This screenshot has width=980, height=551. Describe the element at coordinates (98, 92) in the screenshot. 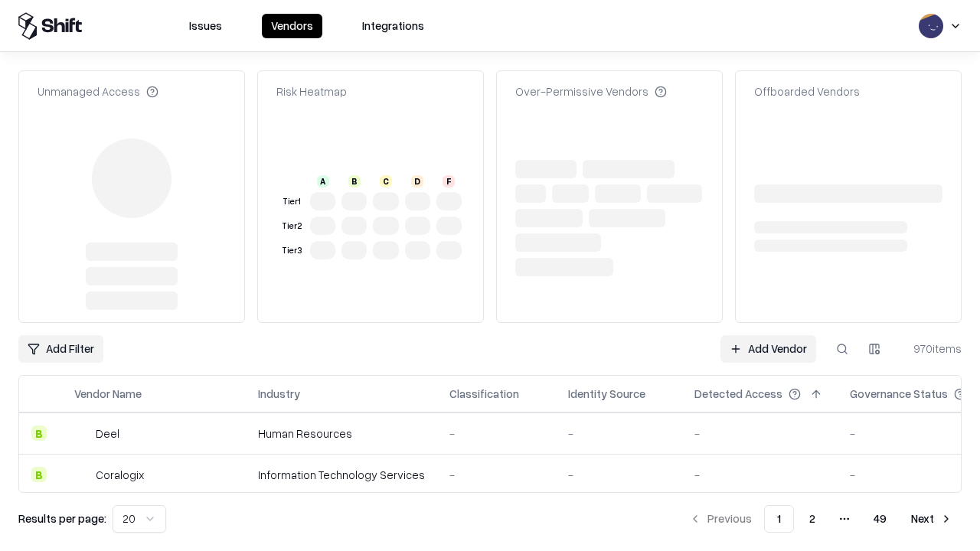

I see `div: Unmanaged Access` at that location.